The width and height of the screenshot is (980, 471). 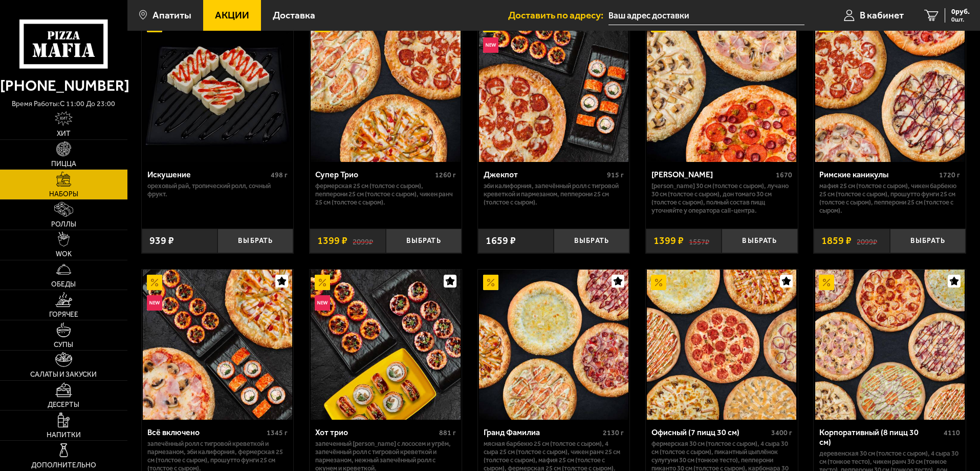 I want to click on span: 1670, so click(x=784, y=174).